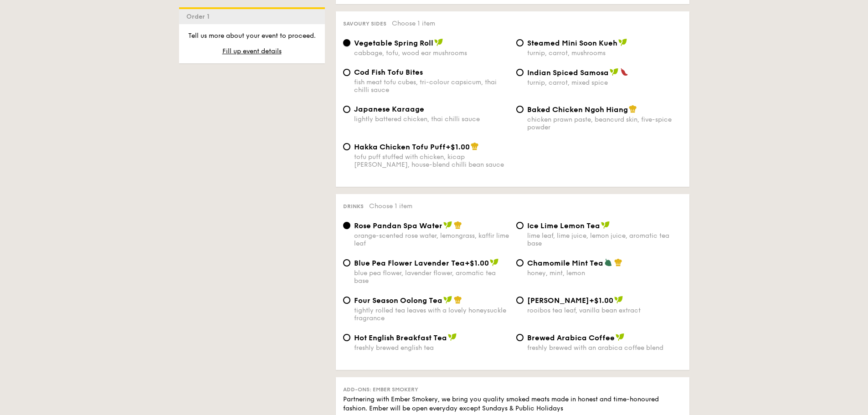 The width and height of the screenshot is (868, 415). I want to click on input: Chamomile Mint Teahoney, mint, lemon, so click(520, 263).